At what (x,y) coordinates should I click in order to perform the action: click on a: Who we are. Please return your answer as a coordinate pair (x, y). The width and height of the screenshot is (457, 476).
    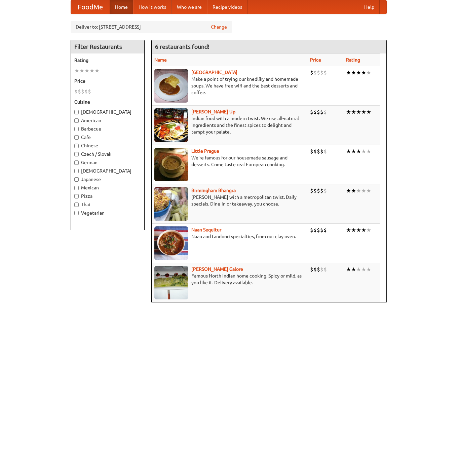
    Looking at the image, I should click on (189, 7).